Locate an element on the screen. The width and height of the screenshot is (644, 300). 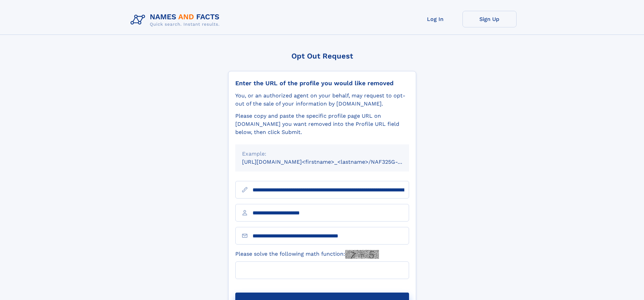
div: You, or an authorized agent on your behalf, may request to opt-out of the sale of your informatio... is located at coordinates (322, 99).